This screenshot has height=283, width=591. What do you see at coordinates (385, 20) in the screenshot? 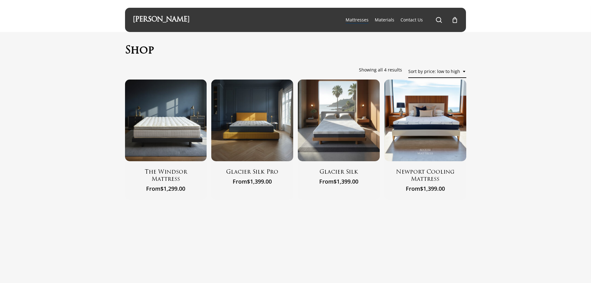
I see `span: Materials` at bounding box center [385, 20].